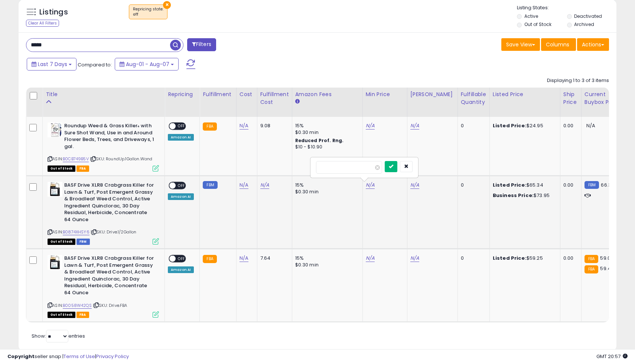  Describe the element at coordinates (523, 185) in the screenshot. I see `div: $65.34` at that location.